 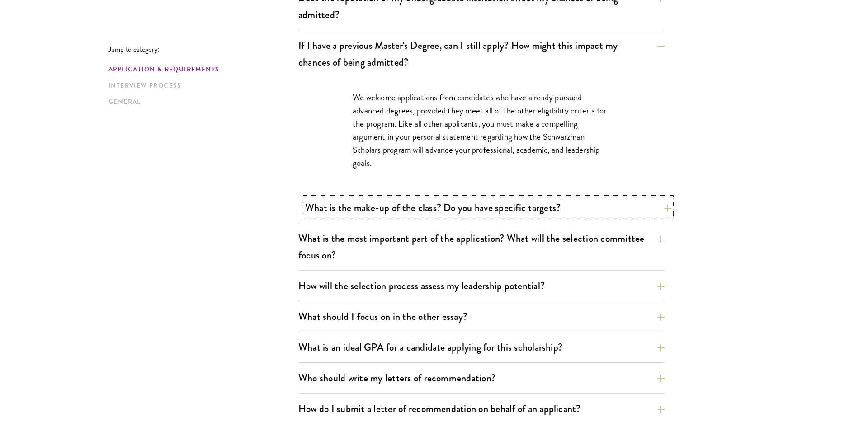 What do you see at coordinates (481, 247) in the screenshot?
I see `button: What is the most important part of the application? What will the selection committee focus on?` at bounding box center [481, 247].